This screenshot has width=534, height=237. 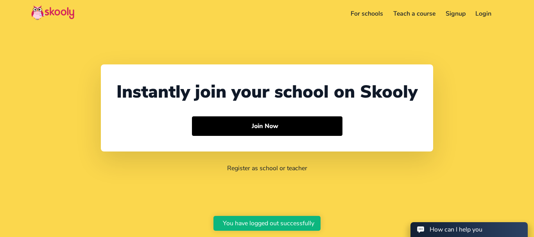 I want to click on button: Join Now, so click(x=267, y=126).